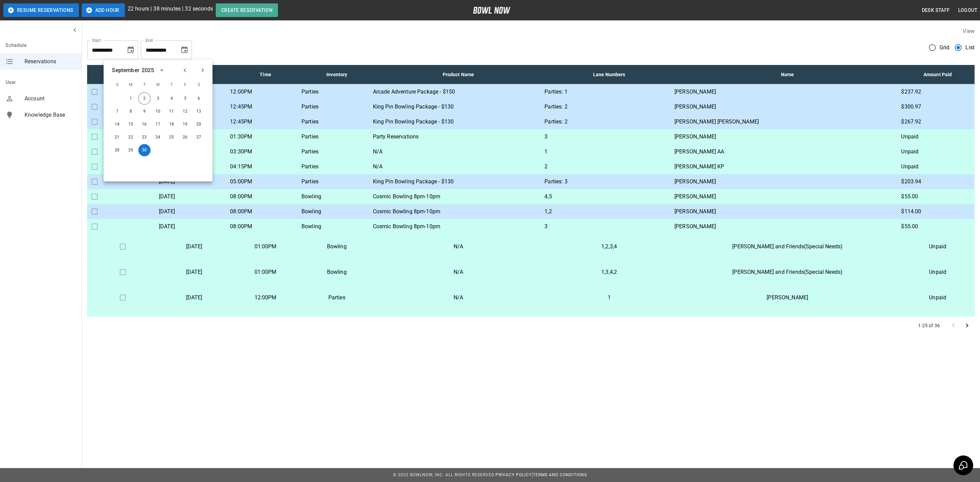 The image size is (980, 482). Describe the element at coordinates (131, 99) in the screenshot. I see `button: Sep 1, 2025` at that location.